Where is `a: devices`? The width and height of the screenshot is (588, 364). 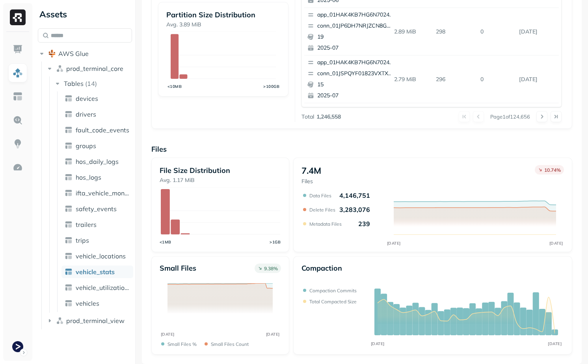 a: devices is located at coordinates (97, 98).